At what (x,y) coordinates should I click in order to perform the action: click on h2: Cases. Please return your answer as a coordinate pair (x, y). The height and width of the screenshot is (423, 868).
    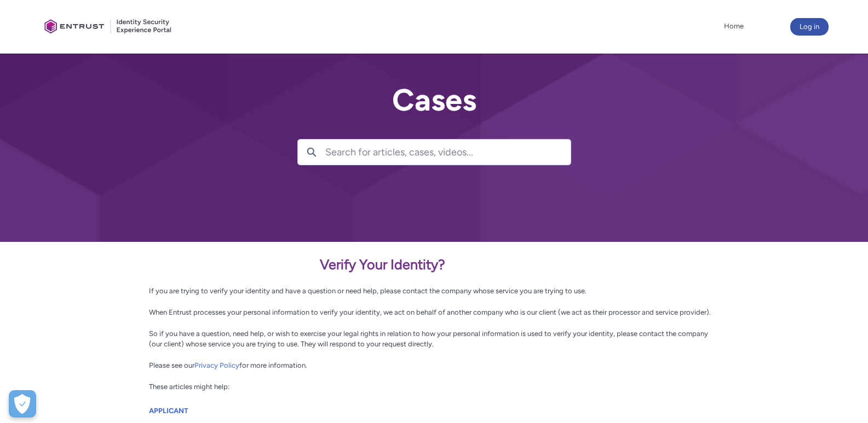
    Looking at the image, I should click on (434, 100).